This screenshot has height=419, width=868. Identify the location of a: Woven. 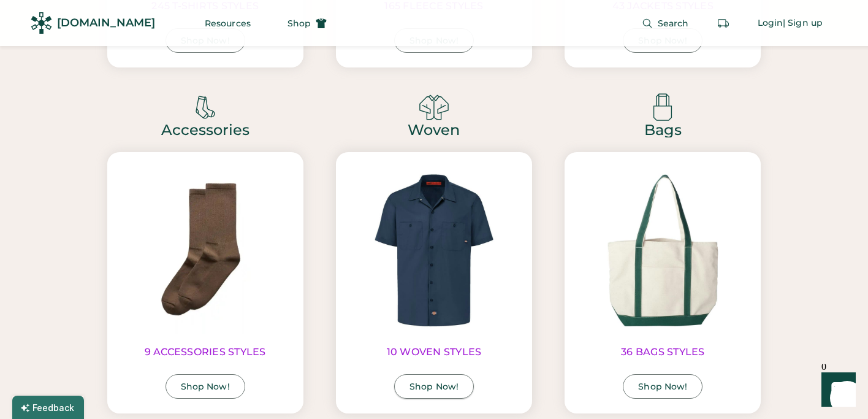
(433, 130).